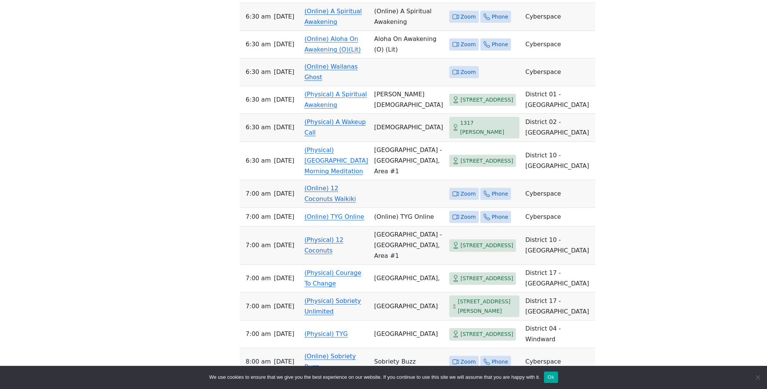 The height and width of the screenshot is (389, 767). What do you see at coordinates (330, 361) in the screenshot?
I see `a: (Online) Sobriety Buzz` at bounding box center [330, 361].